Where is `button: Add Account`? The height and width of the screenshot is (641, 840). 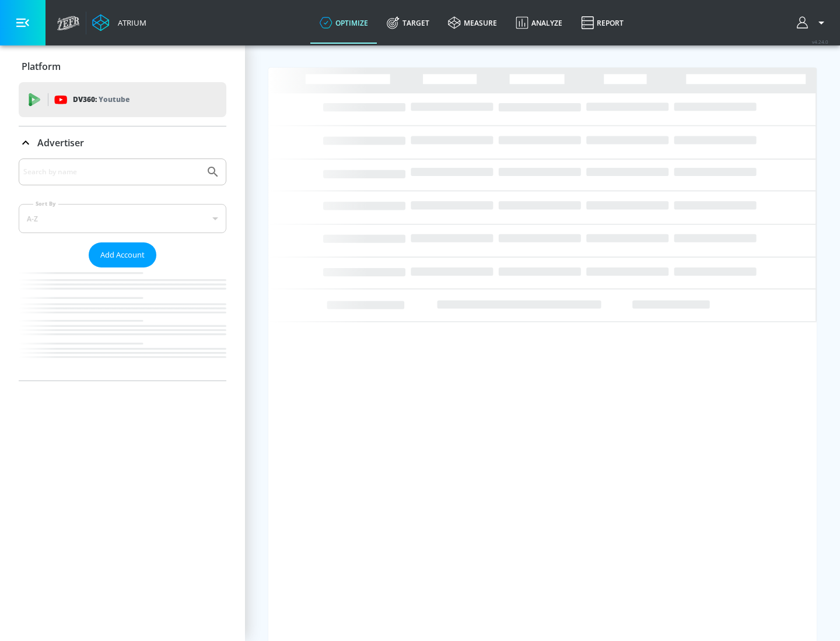 button: Add Account is located at coordinates (122, 254).